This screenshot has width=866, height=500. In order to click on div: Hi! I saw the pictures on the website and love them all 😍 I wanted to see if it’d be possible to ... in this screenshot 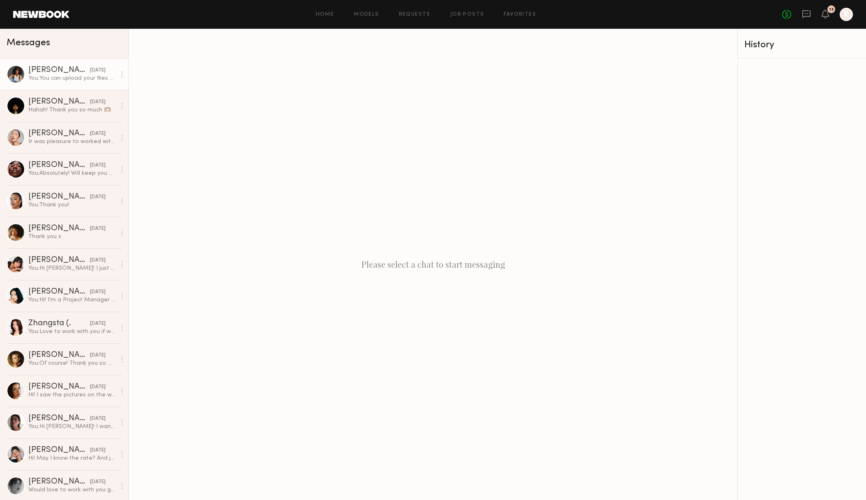, I will do `click(72, 394)`.